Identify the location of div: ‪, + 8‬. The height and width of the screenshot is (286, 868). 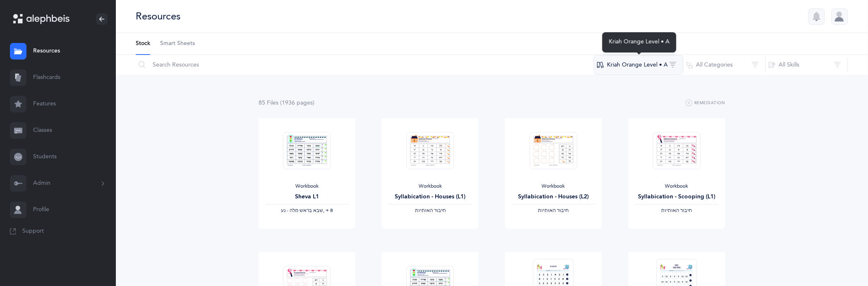
(307, 211).